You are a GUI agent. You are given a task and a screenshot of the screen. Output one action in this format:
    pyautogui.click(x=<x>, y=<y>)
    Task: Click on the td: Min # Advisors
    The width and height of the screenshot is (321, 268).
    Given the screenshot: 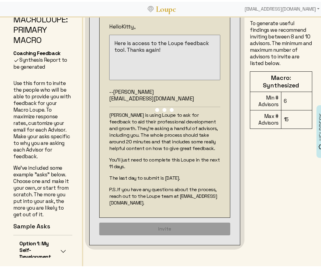 What is the action you would take?
    pyautogui.click(x=266, y=99)
    